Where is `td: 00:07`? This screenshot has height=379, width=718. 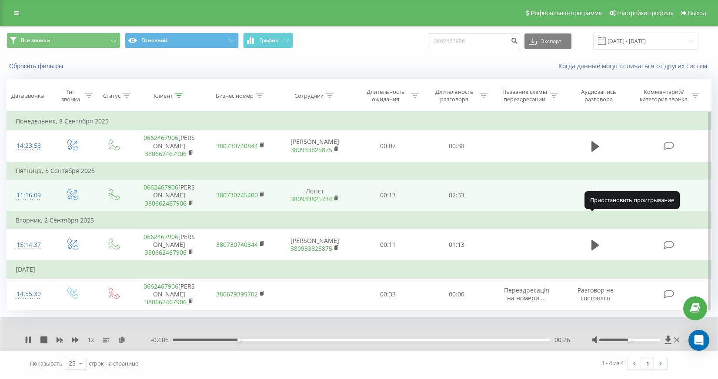 td: 00:07 is located at coordinates (388, 146).